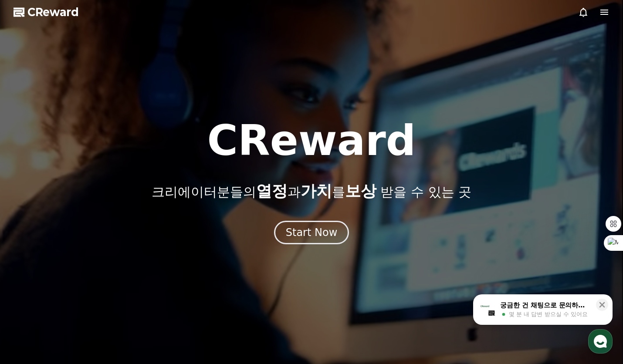 The height and width of the screenshot is (364, 623). Describe the element at coordinates (85, 287) in the screenshot. I see `a: 대화` at that location.